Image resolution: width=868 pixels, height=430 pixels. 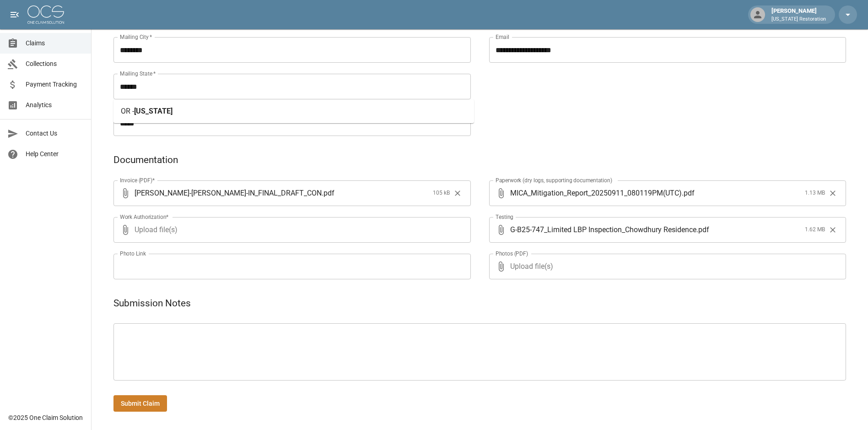 I want to click on label: Work Authorization*, so click(x=144, y=216).